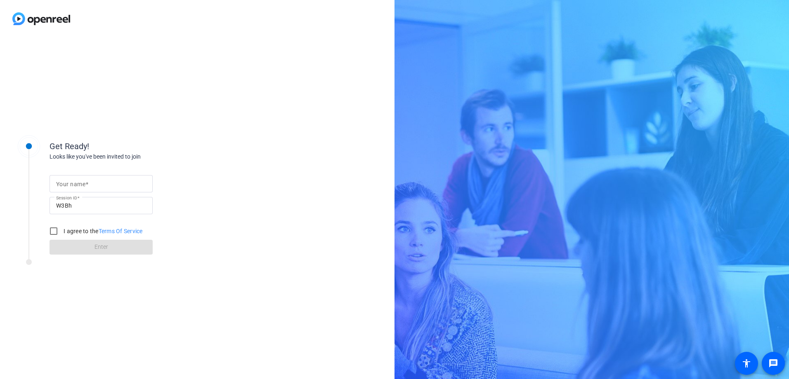 The width and height of the screenshot is (789, 379). What do you see at coordinates (120, 231) in the screenshot?
I see `a: Terms Of Service` at bounding box center [120, 231].